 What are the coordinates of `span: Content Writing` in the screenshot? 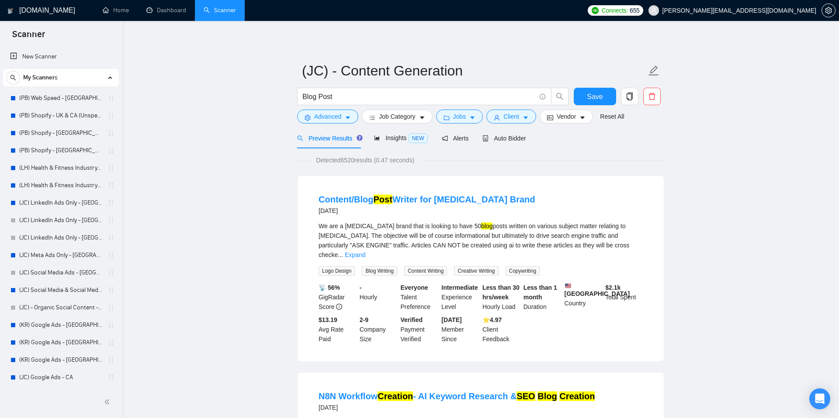 It's located at (425, 271).